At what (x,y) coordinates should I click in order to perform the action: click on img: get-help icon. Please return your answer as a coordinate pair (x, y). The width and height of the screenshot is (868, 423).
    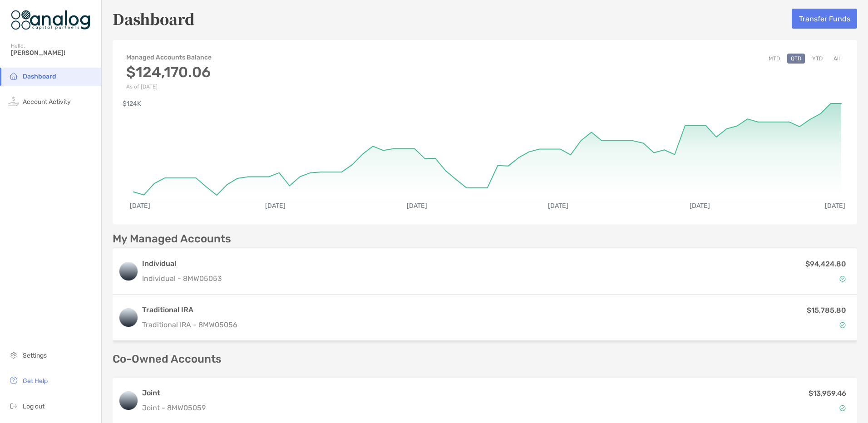
    Looking at the image, I should click on (14, 380).